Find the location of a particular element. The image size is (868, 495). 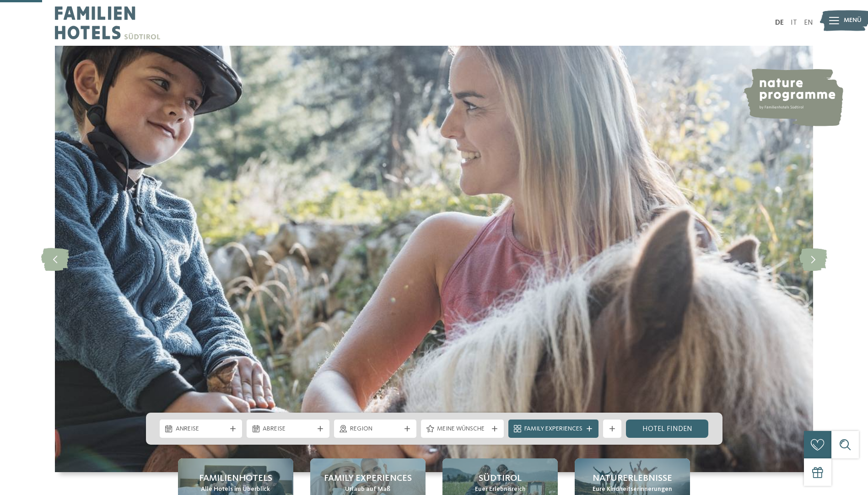

span: Eure Kindheitserinnerungen is located at coordinates (633, 489).